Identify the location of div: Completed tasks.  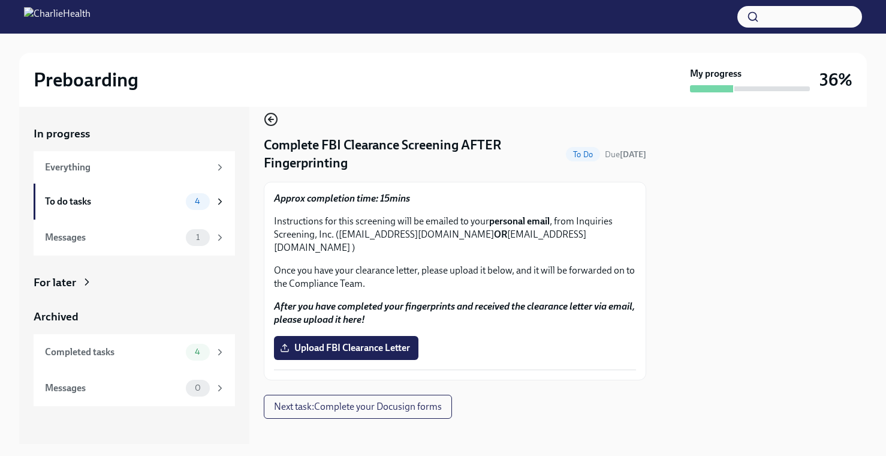
(113, 352).